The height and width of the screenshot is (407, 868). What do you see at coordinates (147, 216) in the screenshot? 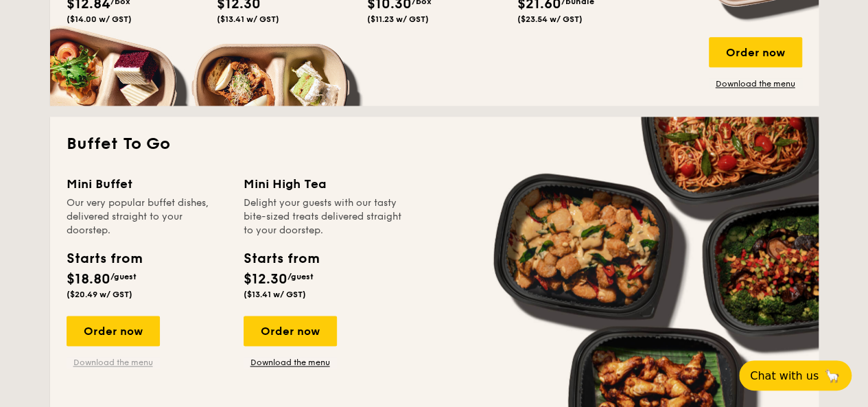
I see `div: Our very popular buffet dishes, delivered straight to your doorstep.` at bounding box center [147, 216].